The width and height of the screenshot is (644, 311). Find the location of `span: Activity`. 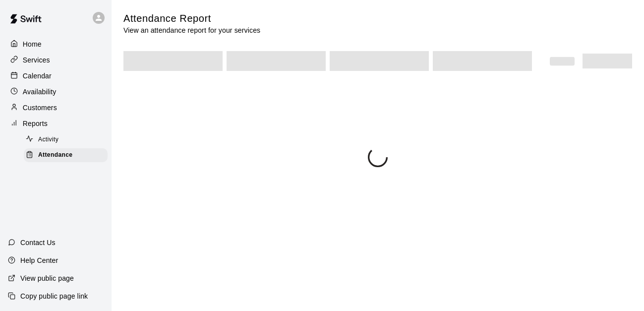

span: Activity is located at coordinates (48, 140).